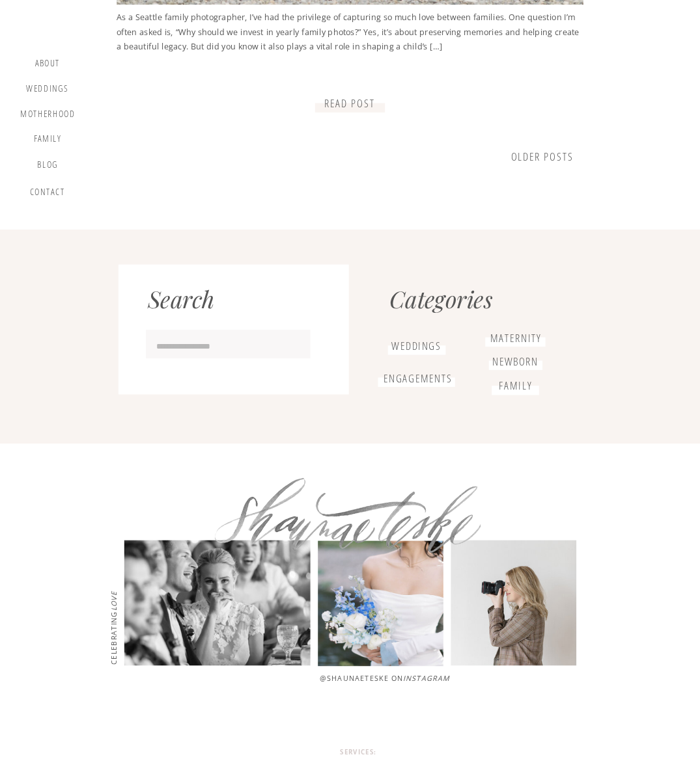 Image resolution: width=700 pixels, height=757 pixels. I want to click on a: READ post, so click(350, 104).